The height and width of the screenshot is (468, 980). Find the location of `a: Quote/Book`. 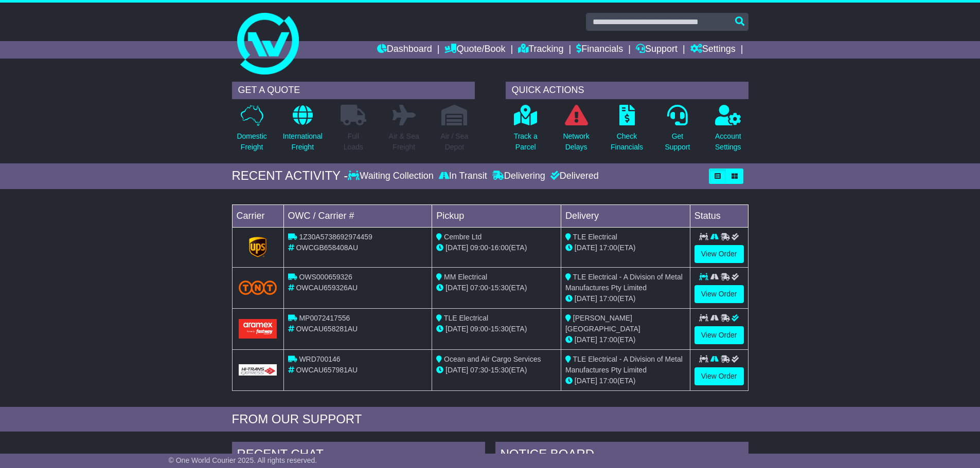

a: Quote/Book is located at coordinates (474, 50).